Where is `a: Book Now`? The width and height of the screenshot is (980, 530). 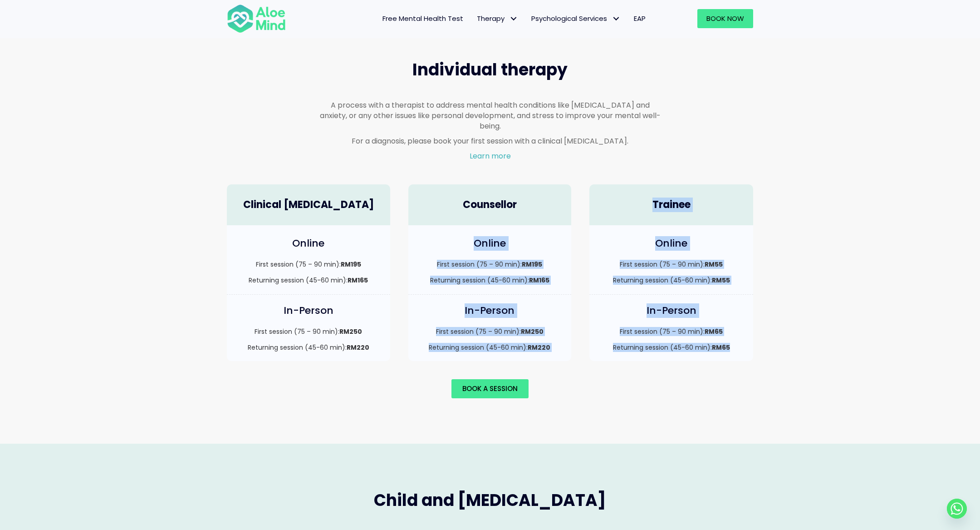
a: Book Now is located at coordinates (725, 18).